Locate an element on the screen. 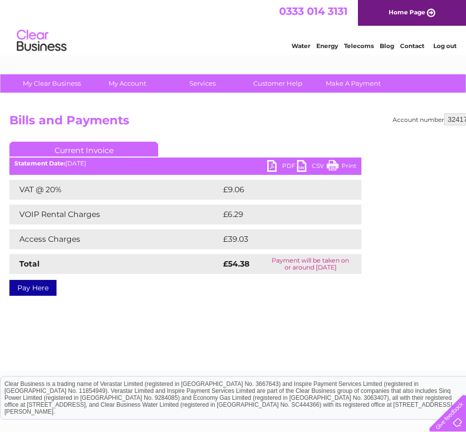 This screenshot has height=432, width=466. a: Services is located at coordinates (202, 83).